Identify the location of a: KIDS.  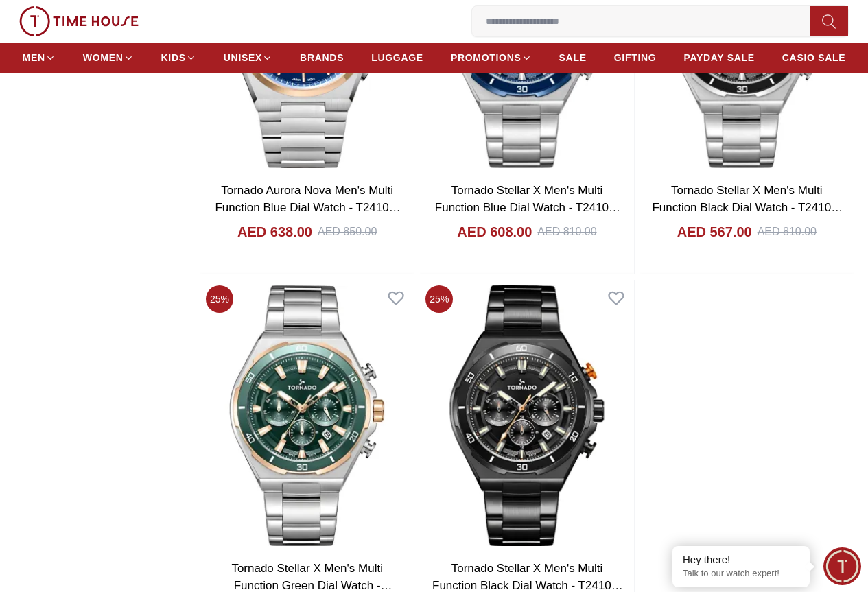
(179, 58).